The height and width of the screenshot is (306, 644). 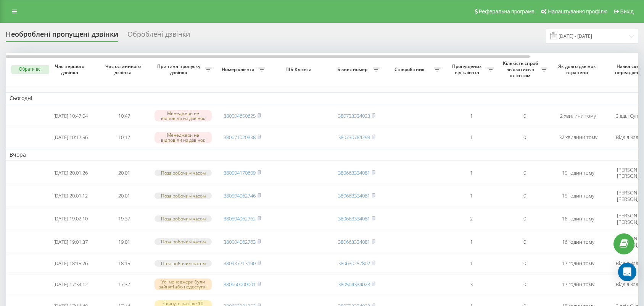 What do you see at coordinates (240, 137) in the screenshot?
I see `a: 380671020838` at bounding box center [240, 137].